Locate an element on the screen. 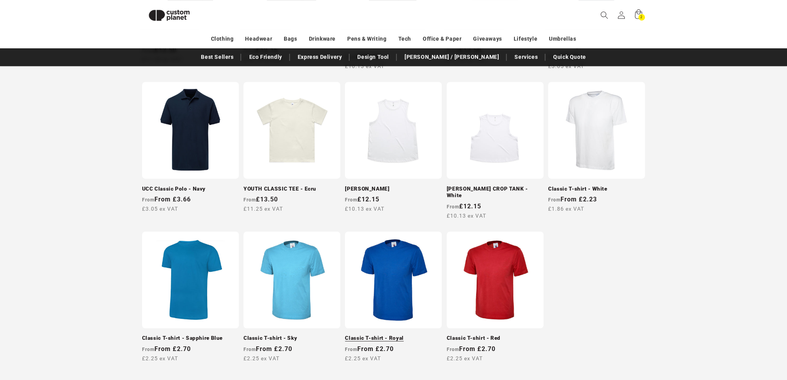 The image size is (787, 380). a: Office & Paper is located at coordinates (442, 39).